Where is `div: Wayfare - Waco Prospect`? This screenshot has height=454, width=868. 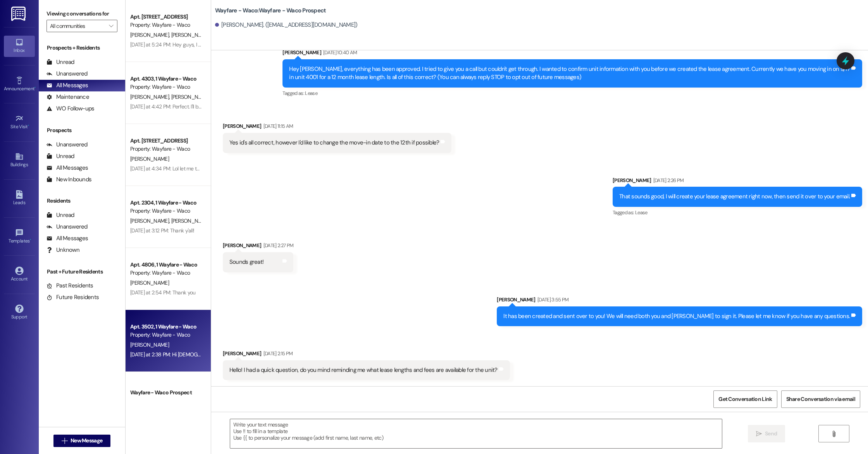 div: Wayfare - Waco Prospect is located at coordinates (166, 393).